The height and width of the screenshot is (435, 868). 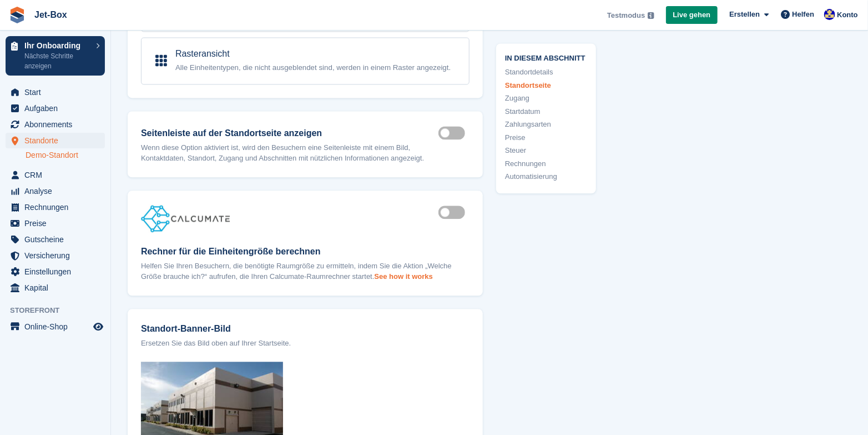 I want to click on a: Ihr Onboarding Nächste Schritte anzeigen, so click(x=55, y=55).